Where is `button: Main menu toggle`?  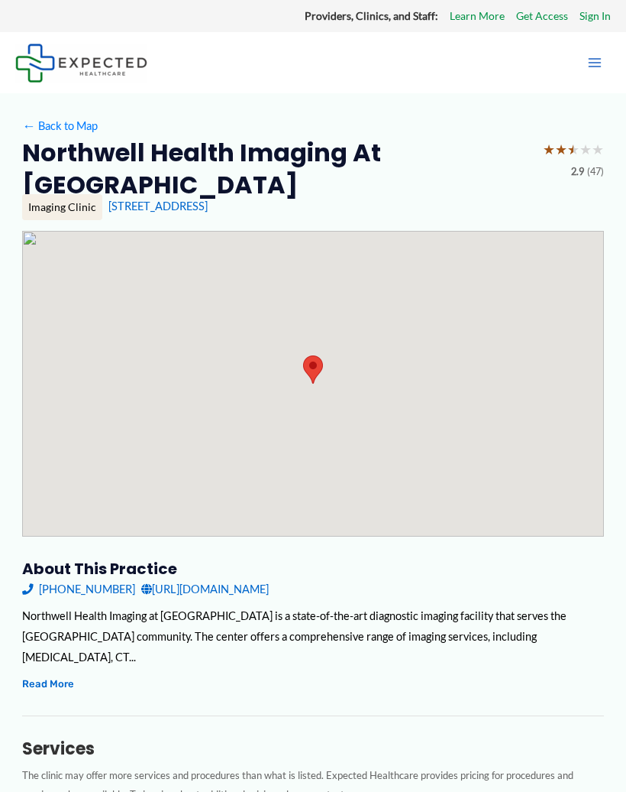
button: Main menu toggle is located at coordinates (595, 63).